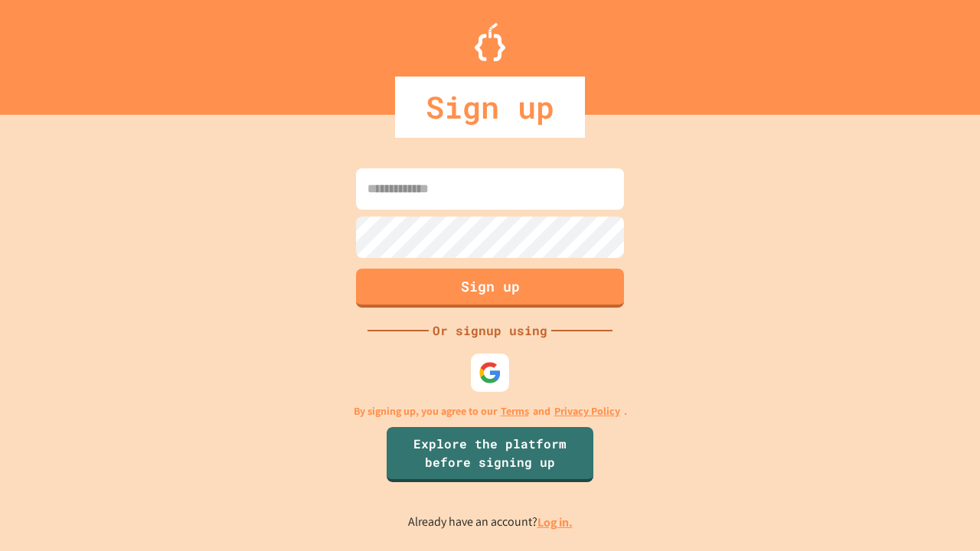 The height and width of the screenshot is (551, 980). I want to click on a: Log in., so click(555, 522).